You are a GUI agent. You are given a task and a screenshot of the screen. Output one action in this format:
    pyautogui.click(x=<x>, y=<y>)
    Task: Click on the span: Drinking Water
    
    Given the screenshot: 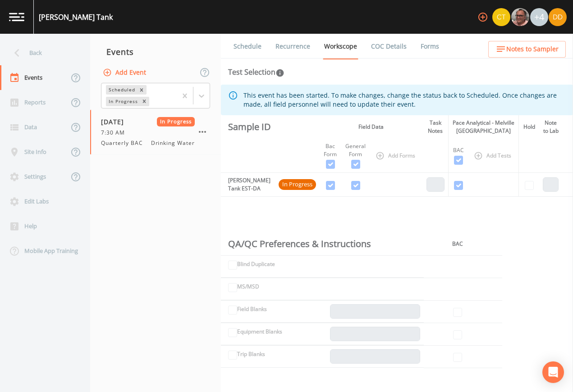 What is the action you would take?
    pyautogui.click(x=173, y=143)
    